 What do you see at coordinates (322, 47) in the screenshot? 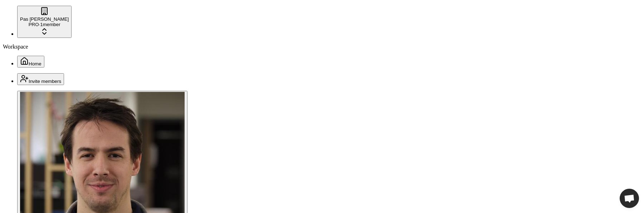
I see `div: Workspace` at bounding box center [322, 47].